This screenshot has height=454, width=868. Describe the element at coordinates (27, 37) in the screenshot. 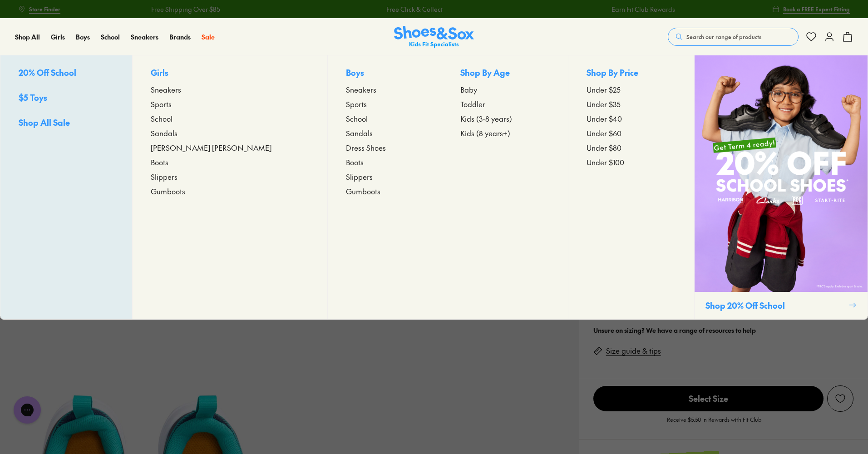

I see `span: Shop All` at that location.